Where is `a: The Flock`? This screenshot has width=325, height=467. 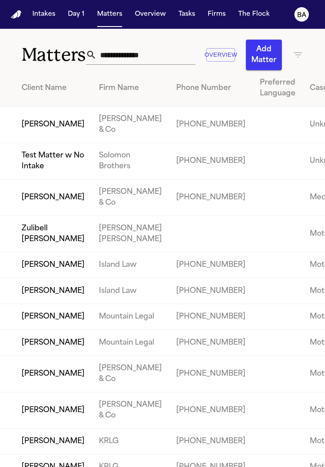
a: The Flock is located at coordinates (254, 14).